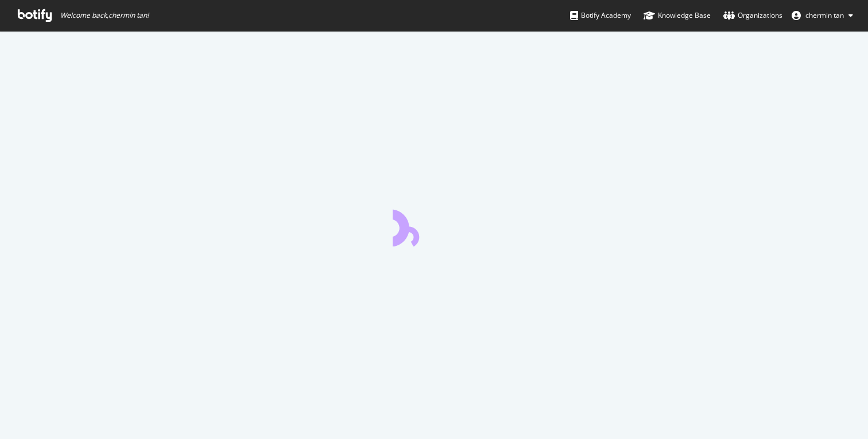 The width and height of the screenshot is (868, 439). Describe the element at coordinates (822, 15) in the screenshot. I see `button: chermin tan` at that location.